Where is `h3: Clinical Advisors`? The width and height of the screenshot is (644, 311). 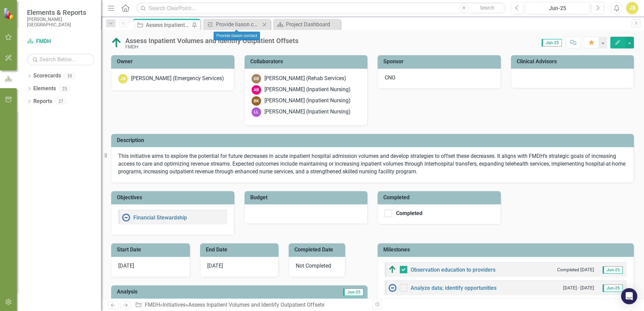 h3: Clinical Advisors is located at coordinates (573, 61).